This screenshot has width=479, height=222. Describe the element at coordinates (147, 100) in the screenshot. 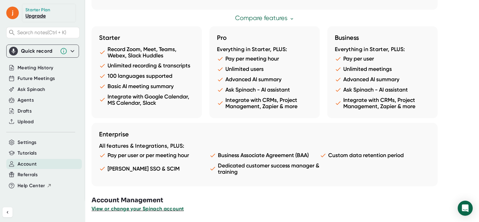

I see `li: Integrate with Google Calendar, MS Calendar, Slack` at that location.